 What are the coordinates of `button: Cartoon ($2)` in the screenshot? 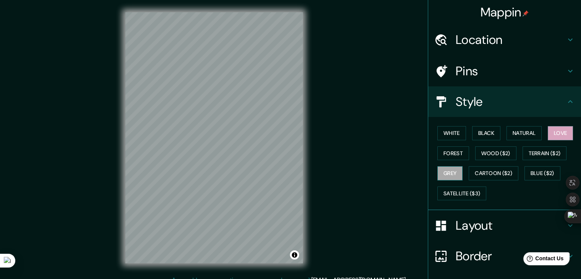 It's located at (494, 173).